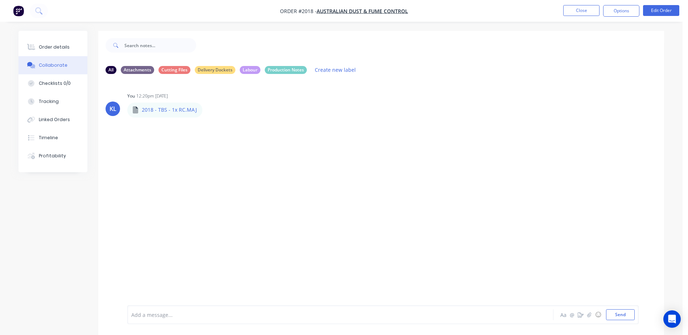 The image size is (688, 335). I want to click on button: Order details, so click(53, 47).